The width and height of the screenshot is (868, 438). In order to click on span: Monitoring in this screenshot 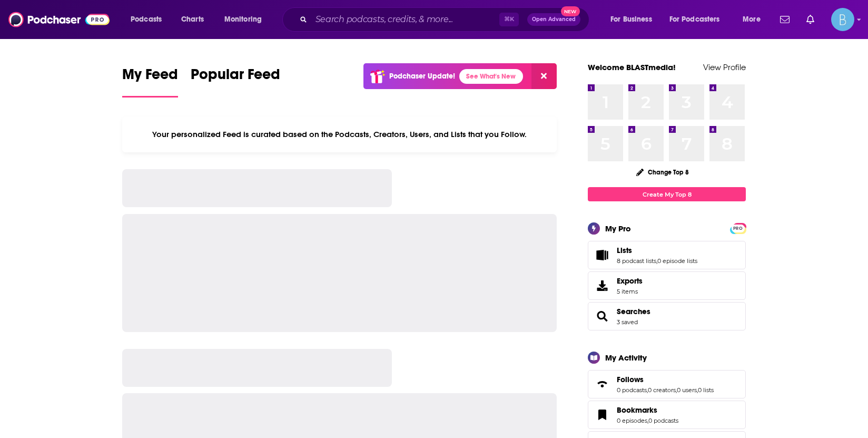, I will do `click(243, 20)`.